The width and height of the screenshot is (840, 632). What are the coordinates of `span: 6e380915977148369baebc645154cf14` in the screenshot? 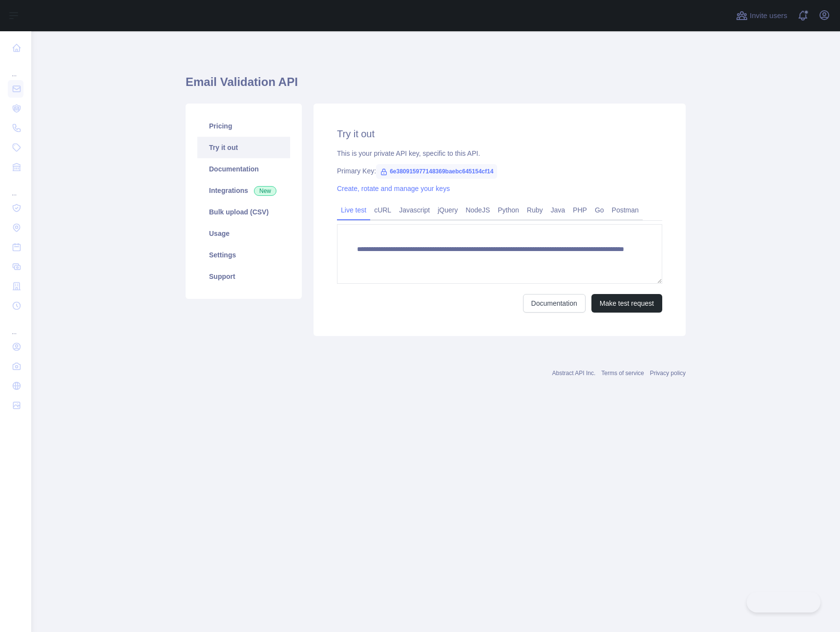 It's located at (436, 171).